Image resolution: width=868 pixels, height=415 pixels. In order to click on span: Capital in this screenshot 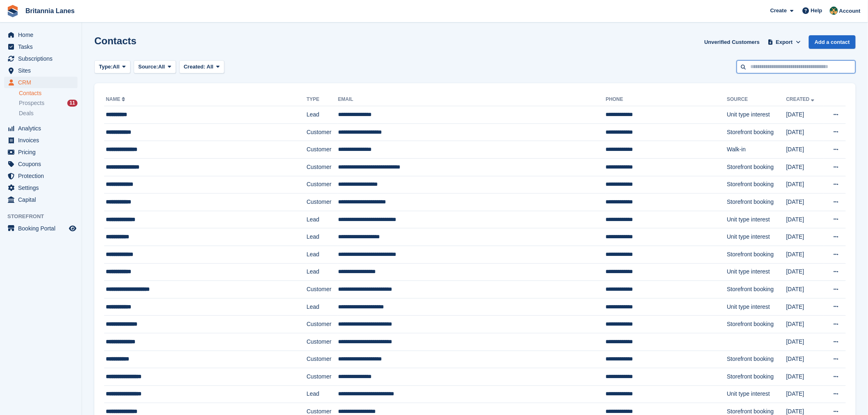, I will do `click(42, 200)`.